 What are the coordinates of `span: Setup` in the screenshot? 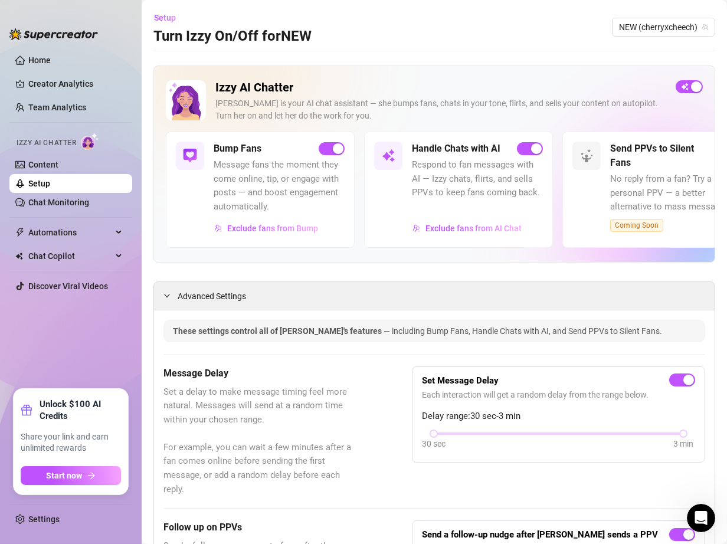 It's located at (165, 18).